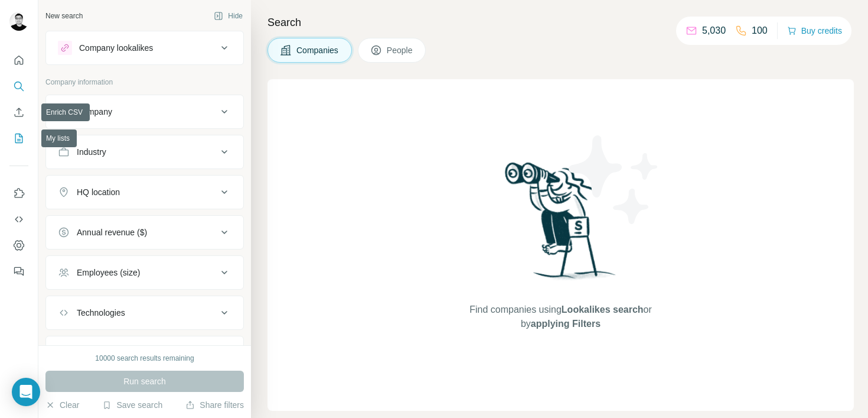 This screenshot has height=418, width=868. What do you see at coordinates (228, 16) in the screenshot?
I see `button: Hide` at bounding box center [228, 16].